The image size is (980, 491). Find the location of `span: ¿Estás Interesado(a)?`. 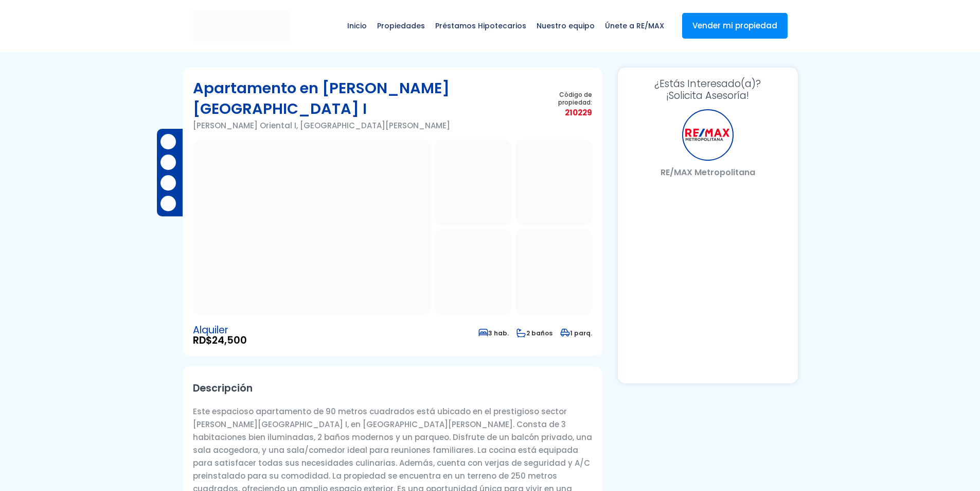

span: ¿Estás Interesado(a)? is located at coordinates (708, 83).